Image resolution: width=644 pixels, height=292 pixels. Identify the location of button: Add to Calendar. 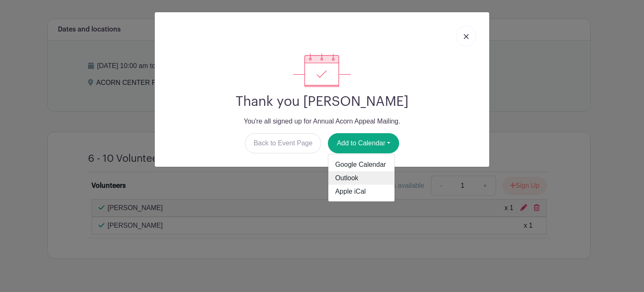
(364, 144).